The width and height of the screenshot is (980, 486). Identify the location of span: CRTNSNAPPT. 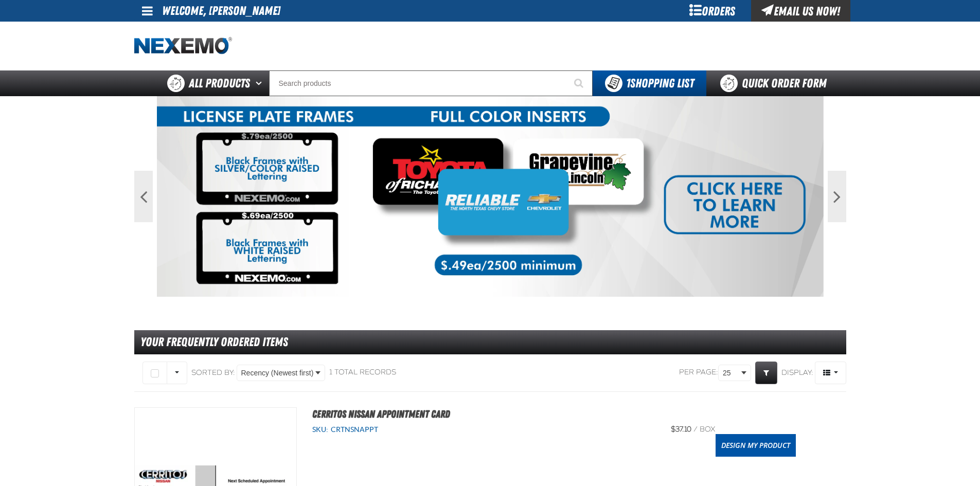
(352, 429).